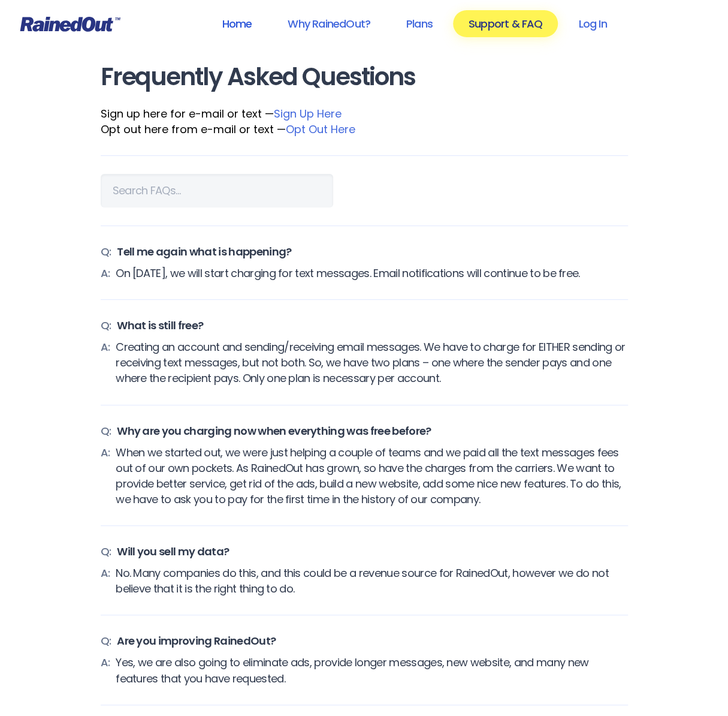 The image size is (728, 716). What do you see at coordinates (160, 326) in the screenshot?
I see `span: What is still free?` at bounding box center [160, 326].